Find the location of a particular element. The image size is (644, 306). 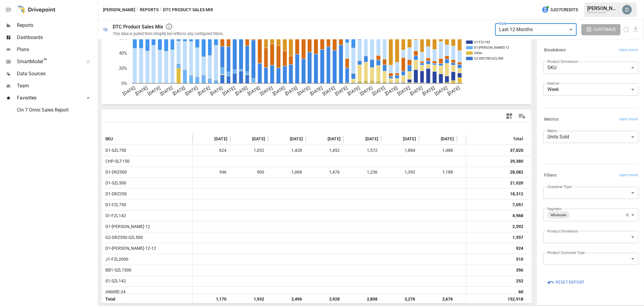

span: Last 12 Months is located at coordinates (516, 29).